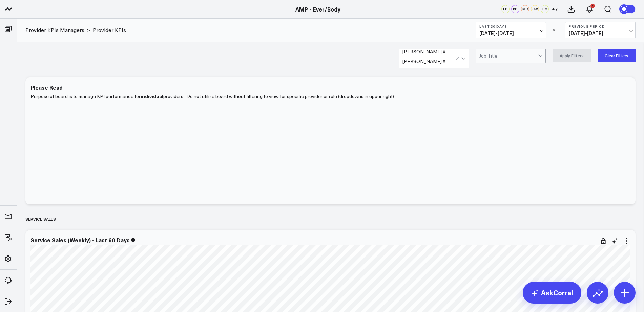 This screenshot has width=644, height=312. What do you see at coordinates (55, 30) in the screenshot?
I see `a: Provider KPIs Managers` at bounding box center [55, 30].